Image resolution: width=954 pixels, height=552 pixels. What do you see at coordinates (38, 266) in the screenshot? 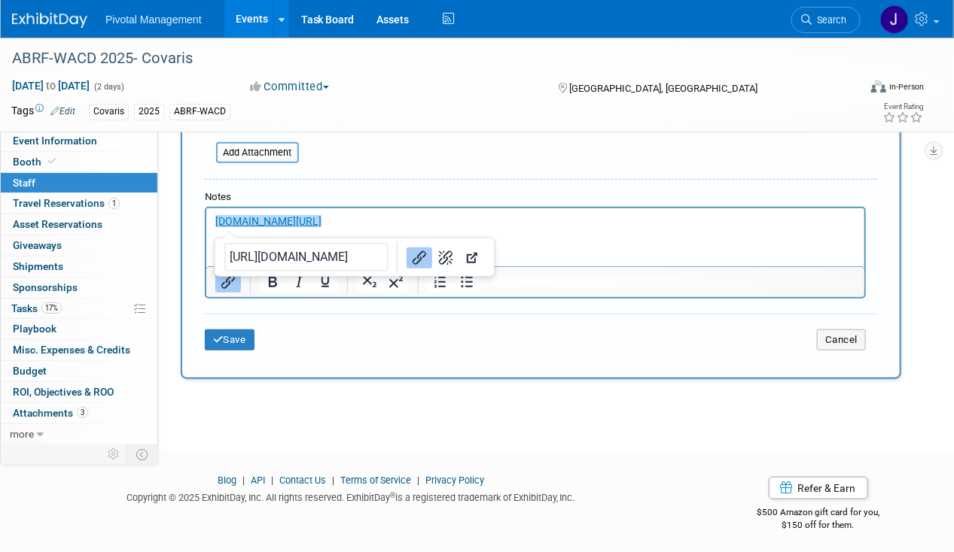
I see `span: Shipments` at bounding box center [38, 266].